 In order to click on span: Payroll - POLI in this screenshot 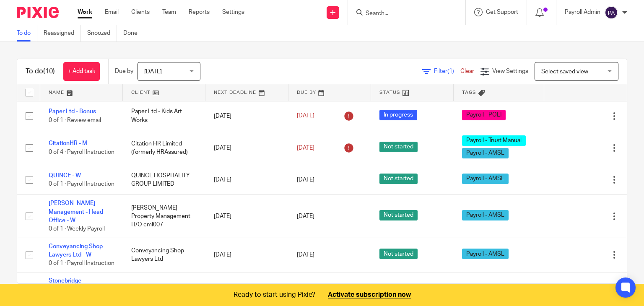, I will do `click(484, 115)`.